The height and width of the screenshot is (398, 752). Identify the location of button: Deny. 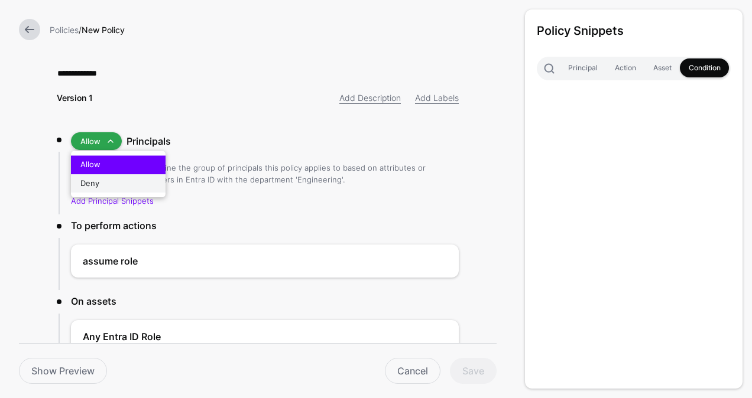
(118, 184).